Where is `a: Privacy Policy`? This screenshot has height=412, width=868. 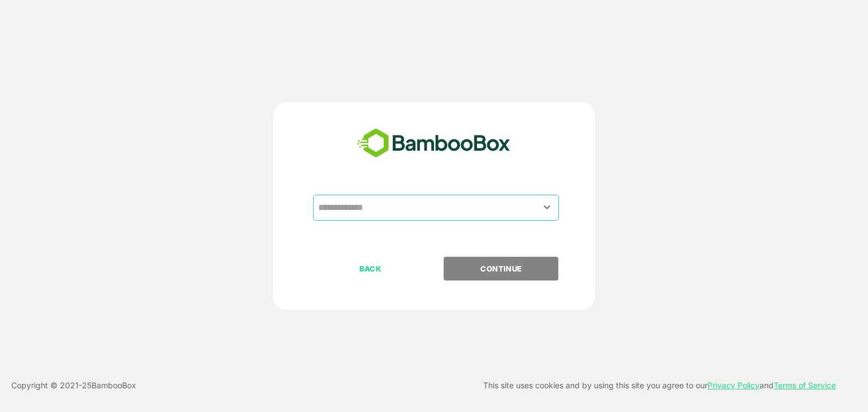
a: Privacy Policy is located at coordinates (733, 385).